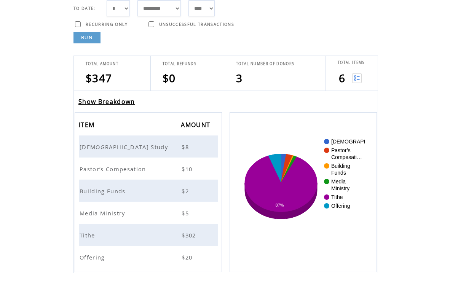 The image size is (450, 285). Describe the element at coordinates (169, 78) in the screenshot. I see `span: $0` at that location.